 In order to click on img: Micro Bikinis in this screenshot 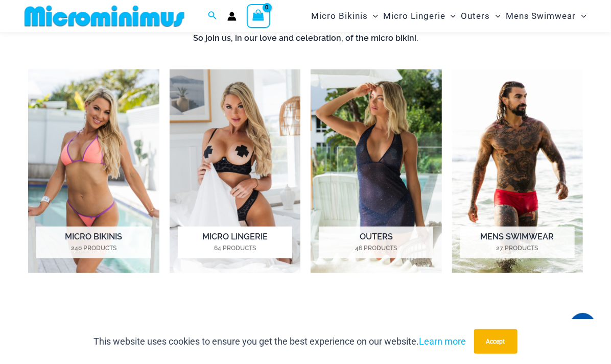, I will do `click(94, 171)`.